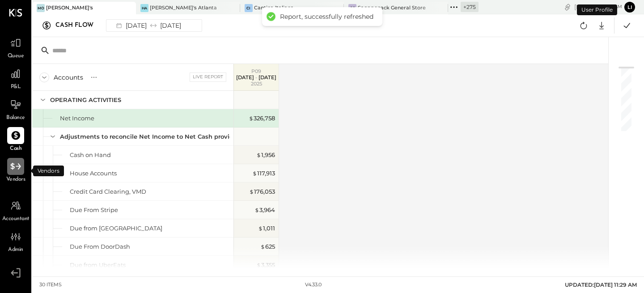 This screenshot has width=644, height=293. What do you see at coordinates (16, 171) in the screenshot?
I see `a: Vendors` at bounding box center [16, 171].